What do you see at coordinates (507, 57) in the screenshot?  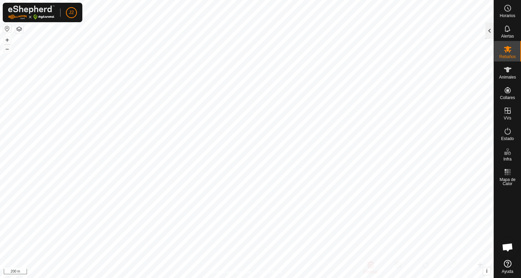 I see `span: Rebaños` at bounding box center [507, 57].